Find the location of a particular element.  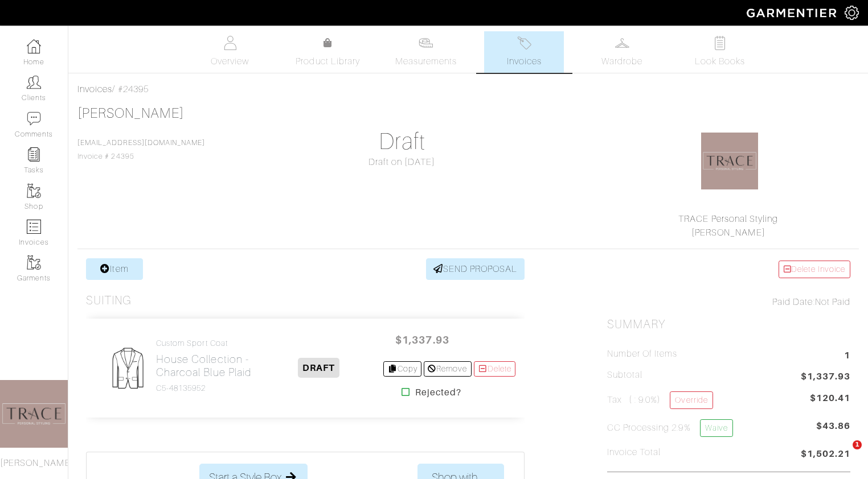

a: Product Library is located at coordinates (328, 52).